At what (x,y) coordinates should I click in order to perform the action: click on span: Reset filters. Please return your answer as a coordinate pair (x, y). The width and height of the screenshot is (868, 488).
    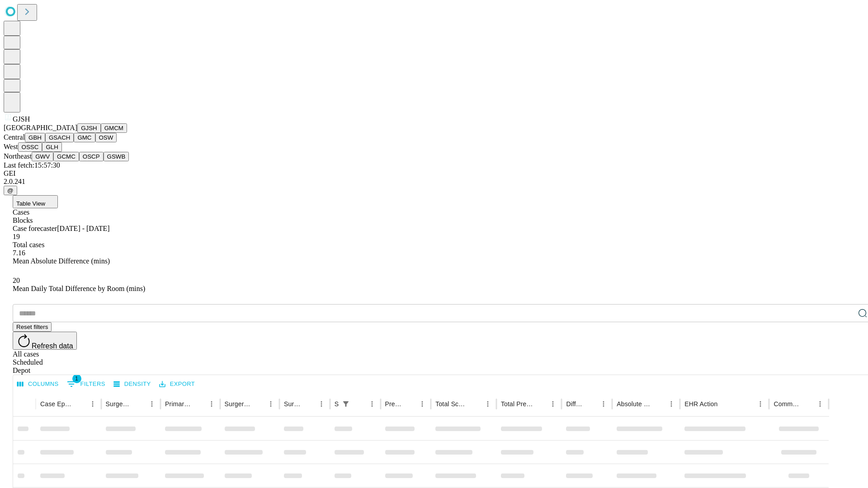
    Looking at the image, I should click on (32, 327).